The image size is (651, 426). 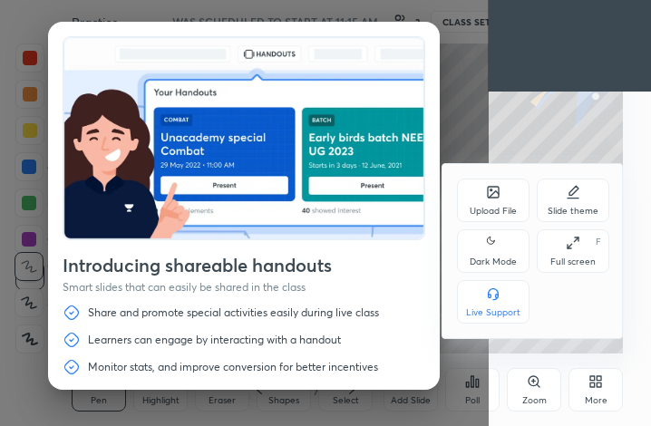 What do you see at coordinates (598, 242) in the screenshot?
I see `div: F` at bounding box center [598, 242].